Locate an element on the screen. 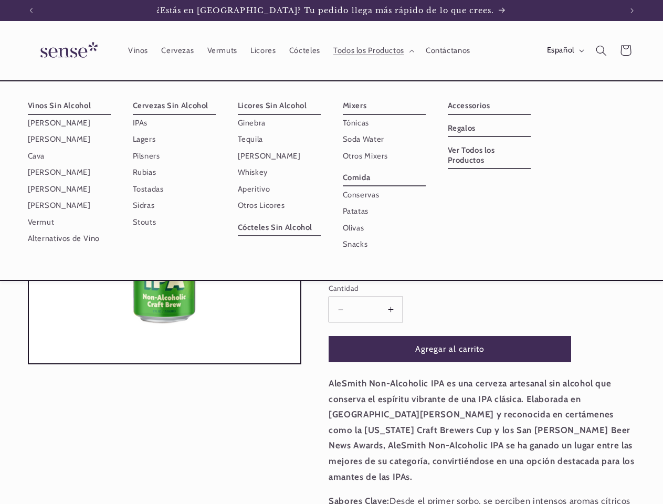 The width and height of the screenshot is (663, 504). summary: Todos los Productos is located at coordinates (373, 50).